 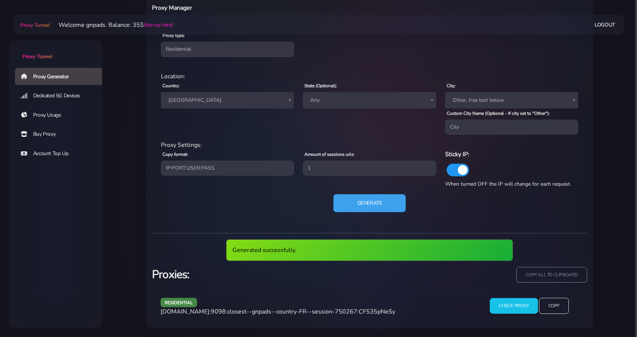 I want to click on input: Check Proxy, so click(x=514, y=305).